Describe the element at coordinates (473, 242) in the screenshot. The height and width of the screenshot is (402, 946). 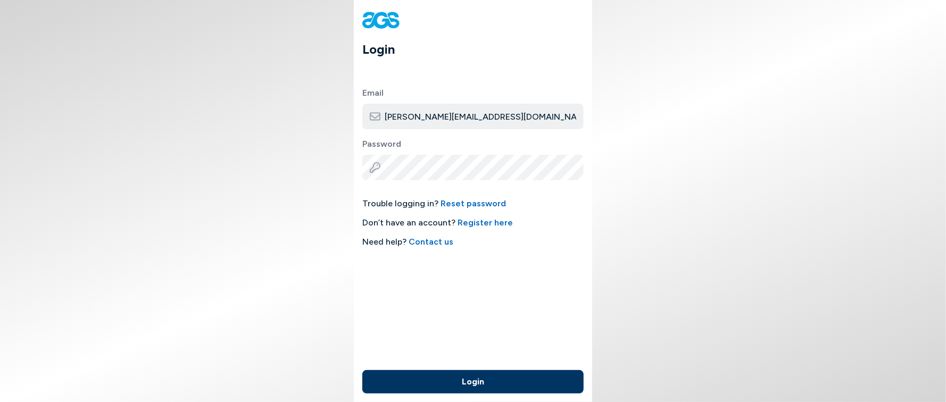
I see `span: Need help?` at that location.